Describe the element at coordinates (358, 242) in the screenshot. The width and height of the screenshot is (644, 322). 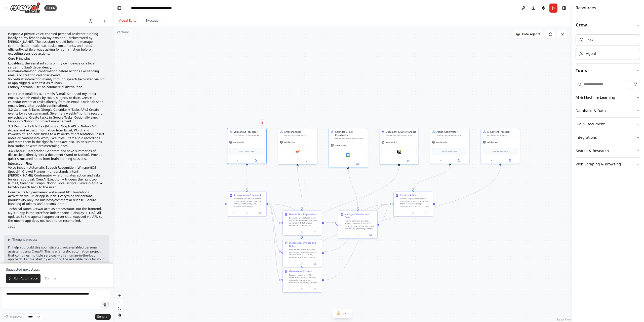
I see `g: Edge from 20ba68ac-5040-43f3-b0d9-4af1ffe81750 to 2c517ca0-1c78-4689-b809-04bd9bda31e3` at that location.